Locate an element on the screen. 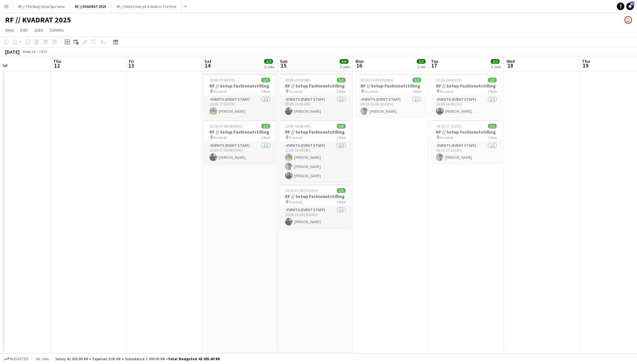 This screenshot has width=637, height=364. div: 09:00-15:00 (6h)1/1RF // Setup Fashionutstilling Kvadrat1 RoleEvents (Event Staff)1/109:00-15:00 ... is located at coordinates (315, 96).